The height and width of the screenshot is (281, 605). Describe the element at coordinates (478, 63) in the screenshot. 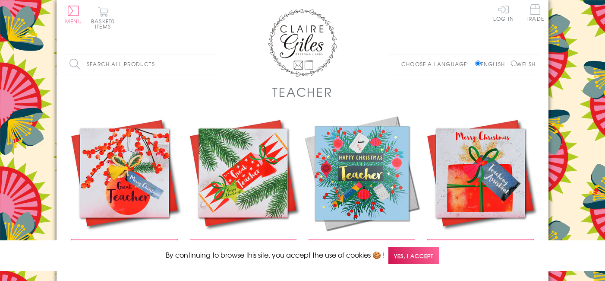

I see `input: English` at that location.